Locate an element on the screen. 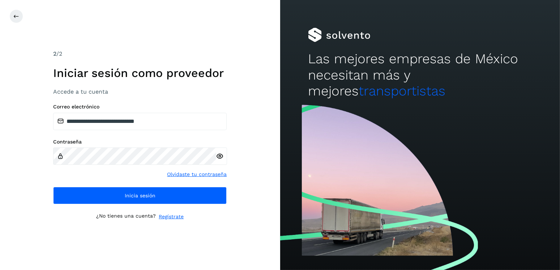 This screenshot has width=560, height=270. a: Olvidaste tu contraseña is located at coordinates (197, 174).